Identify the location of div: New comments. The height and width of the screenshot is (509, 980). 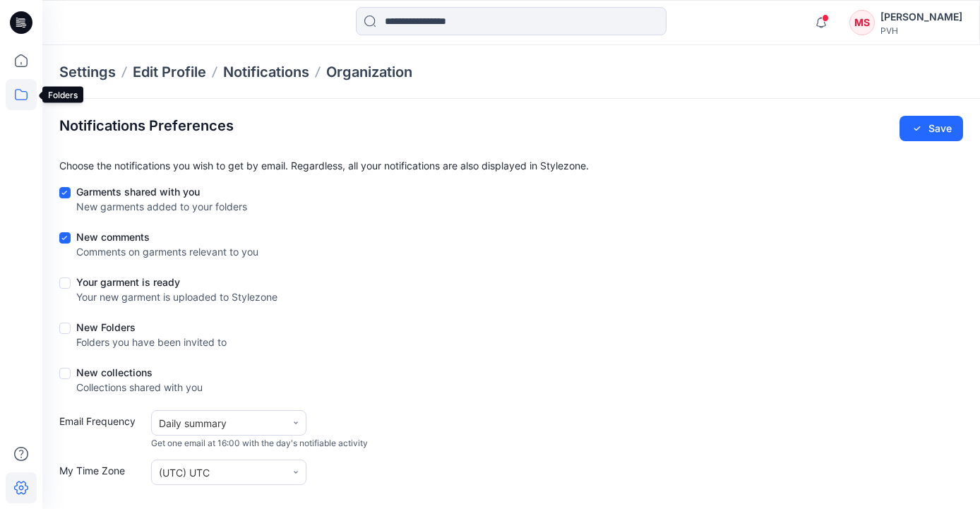
(167, 236).